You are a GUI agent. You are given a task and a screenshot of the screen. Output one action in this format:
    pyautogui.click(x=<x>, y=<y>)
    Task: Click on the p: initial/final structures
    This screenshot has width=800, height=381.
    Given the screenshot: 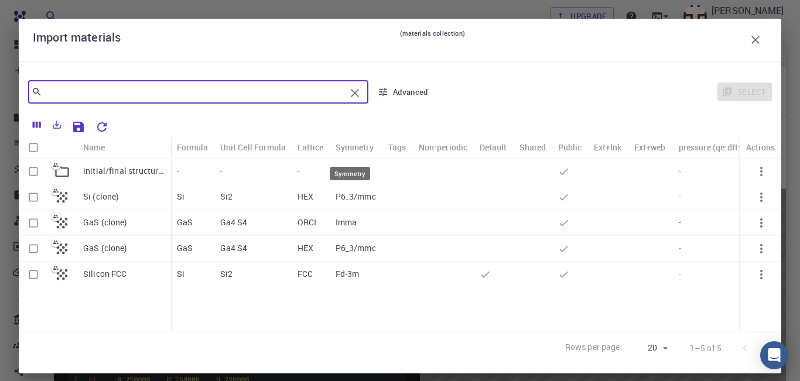 What is the action you would take?
    pyautogui.click(x=124, y=171)
    